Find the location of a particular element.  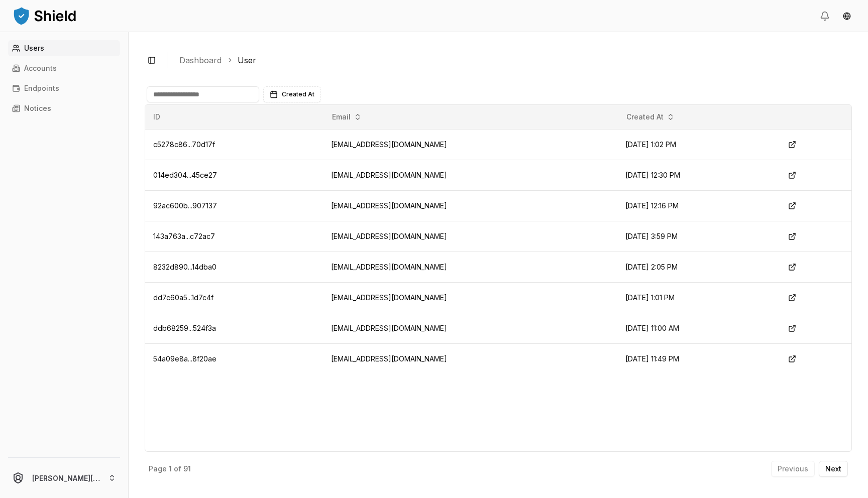

p: Next is located at coordinates (833, 469).